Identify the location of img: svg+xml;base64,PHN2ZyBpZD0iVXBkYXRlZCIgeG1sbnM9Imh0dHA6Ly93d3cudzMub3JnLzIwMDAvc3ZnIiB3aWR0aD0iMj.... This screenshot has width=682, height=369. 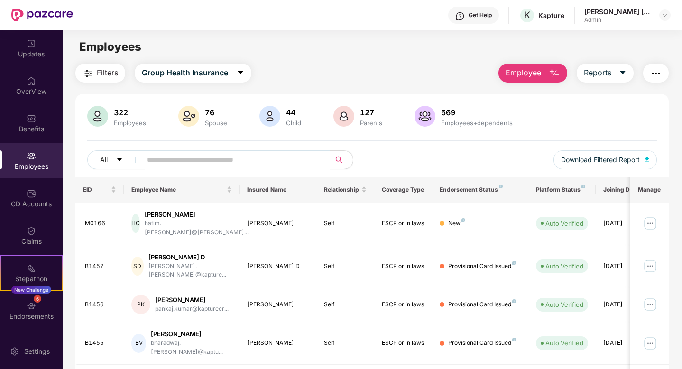
(31, 44).